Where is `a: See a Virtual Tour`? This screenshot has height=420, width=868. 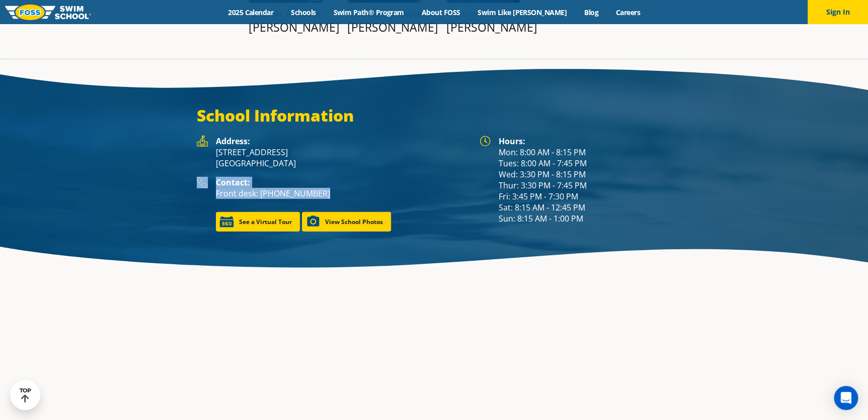 a: See a Virtual Tour is located at coordinates (258, 222).